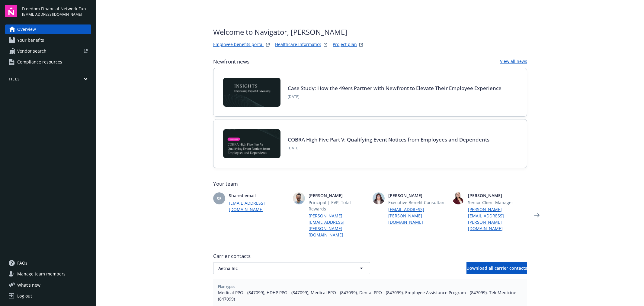 Image resolution: width=644 pixels, height=306 pixels. I want to click on div: Log out, so click(25, 296).